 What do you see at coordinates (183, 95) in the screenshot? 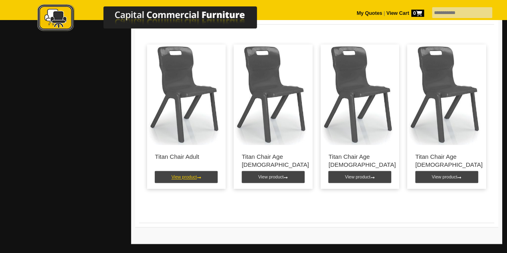
I see `img: Titan Chair Adult` at bounding box center [183, 95].